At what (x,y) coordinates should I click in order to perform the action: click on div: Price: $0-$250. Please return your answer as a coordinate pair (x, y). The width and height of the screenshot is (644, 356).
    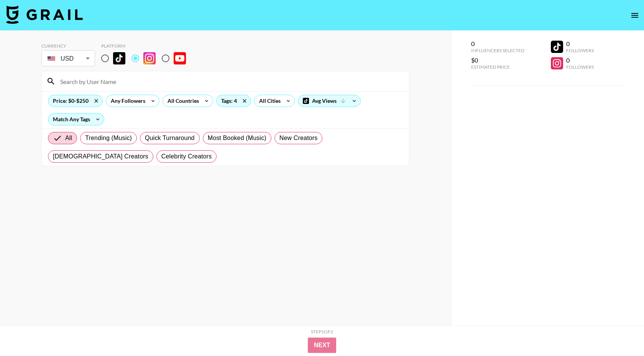
    Looking at the image, I should click on (75, 101).